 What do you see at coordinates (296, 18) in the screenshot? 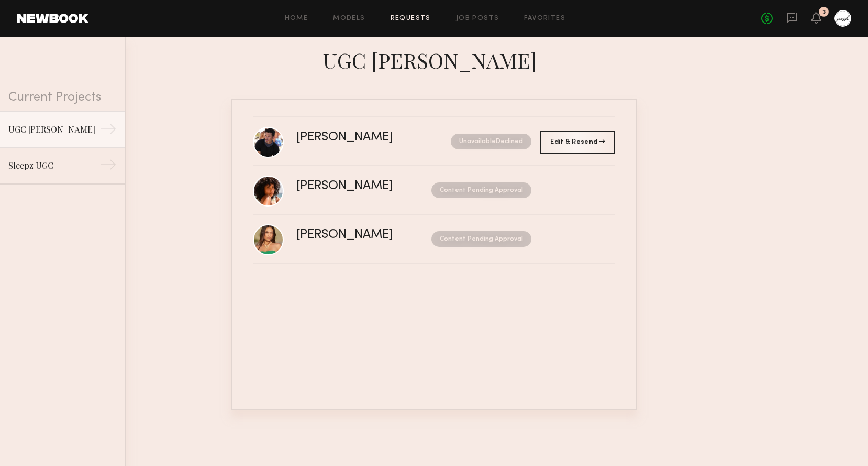
I see `a: Home` at bounding box center [296, 18].